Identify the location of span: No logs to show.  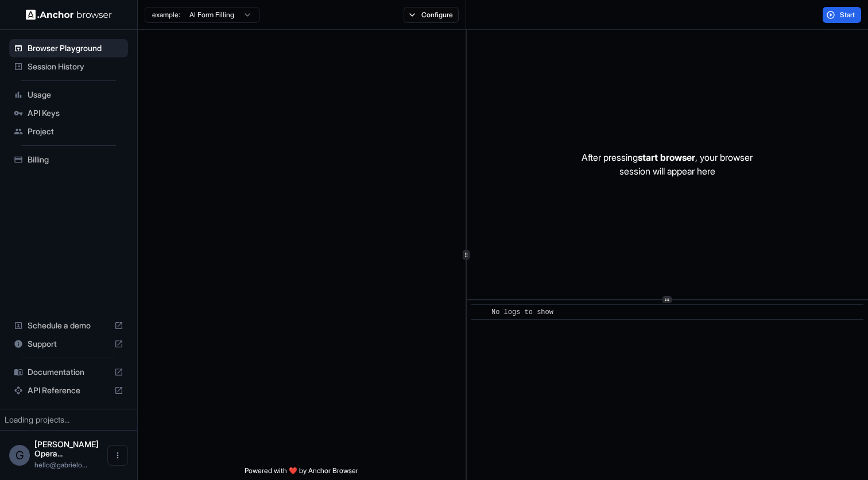
(523, 312).